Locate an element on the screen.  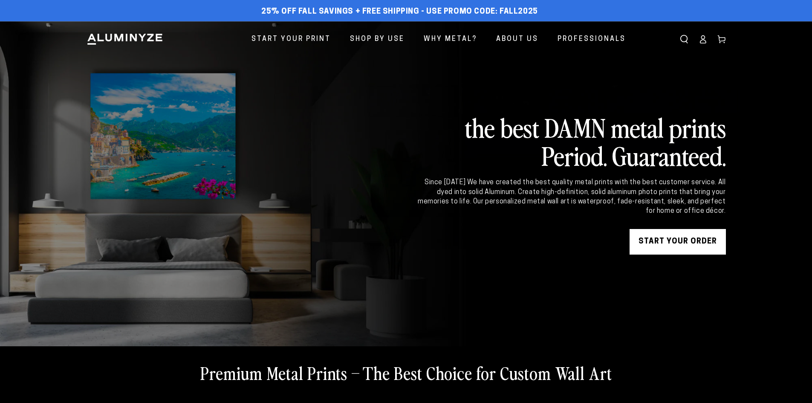
a: About Us is located at coordinates (517, 39).